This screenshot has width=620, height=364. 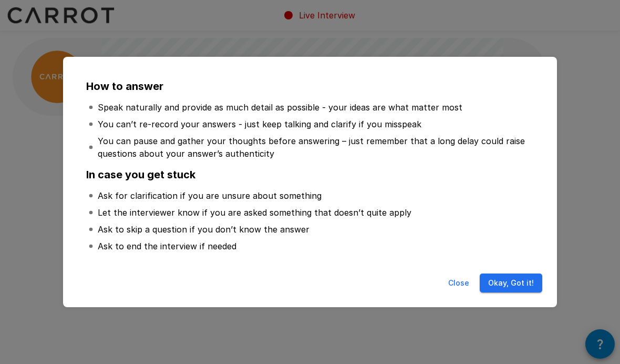 What do you see at coordinates (254, 212) in the screenshot?
I see `p: Let the interviewer know if you are asked something that doesn’t quite apply` at bounding box center [254, 212].